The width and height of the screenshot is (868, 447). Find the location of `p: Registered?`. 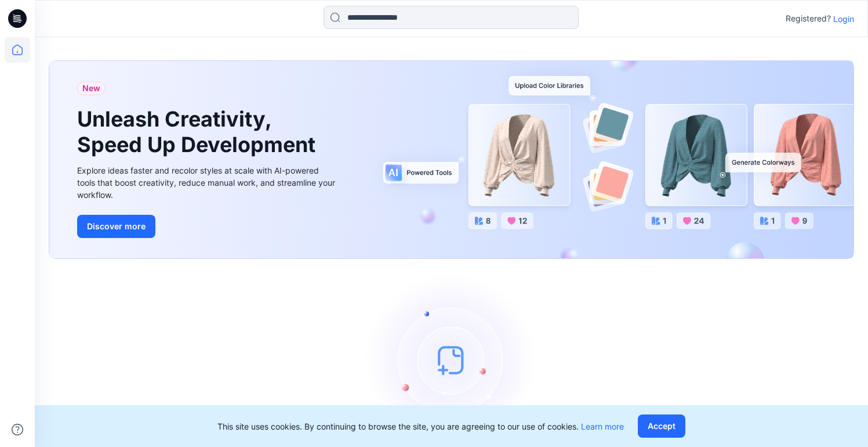

p: Registered? is located at coordinates (808, 19).